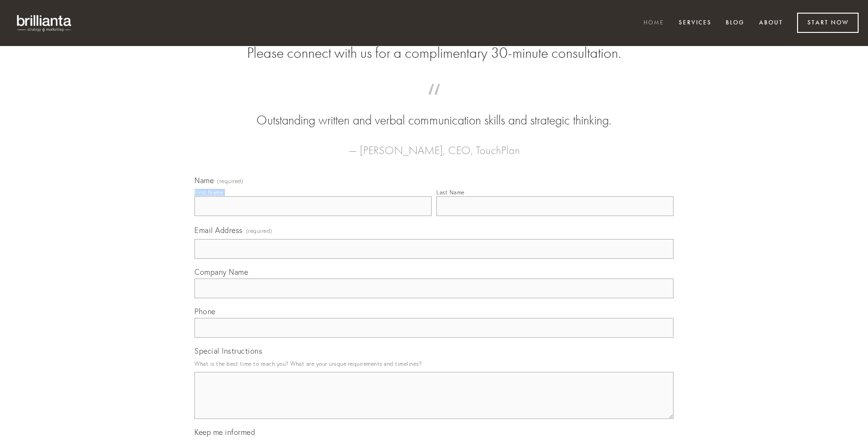 This screenshot has height=441, width=868. What do you see at coordinates (654, 23) in the screenshot?
I see `a: Home` at bounding box center [654, 23].